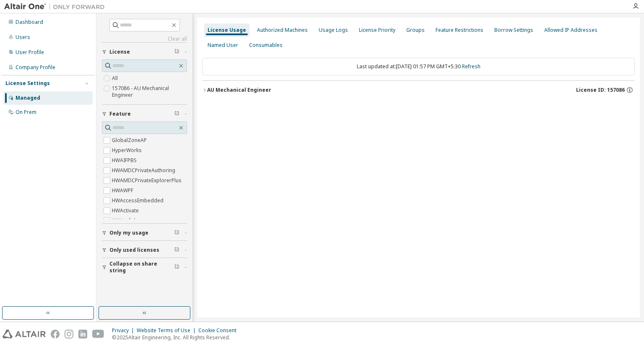 The width and height of the screenshot is (644, 346). I want to click on div: Website Terms of Use, so click(167, 330).